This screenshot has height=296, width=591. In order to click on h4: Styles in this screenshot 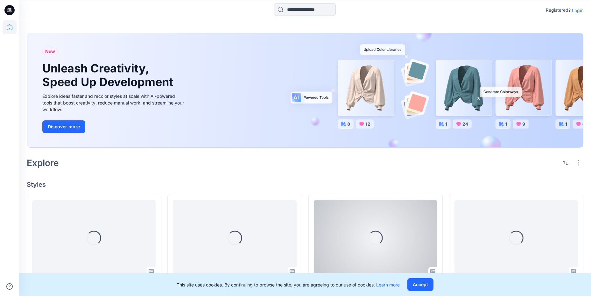, I will do `click(305, 185)`.